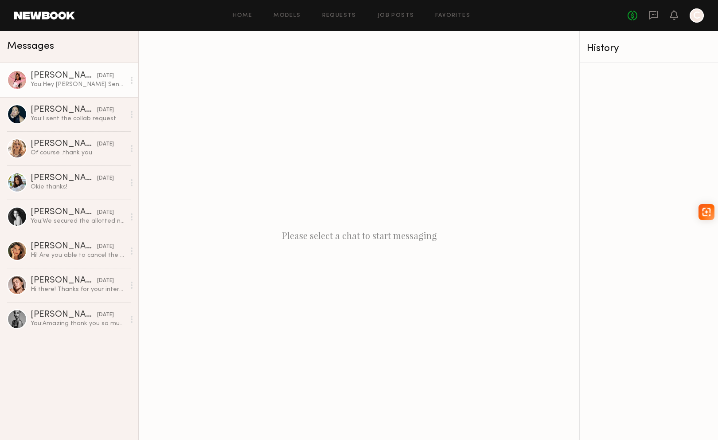  I want to click on a: Models, so click(287, 16).